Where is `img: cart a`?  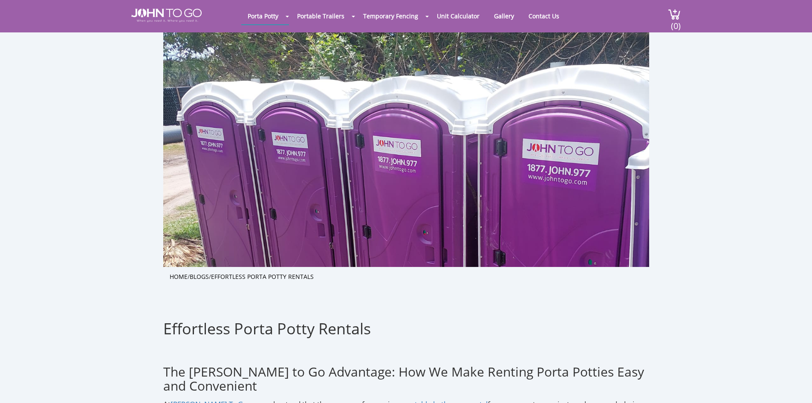 img: cart a is located at coordinates (674, 14).